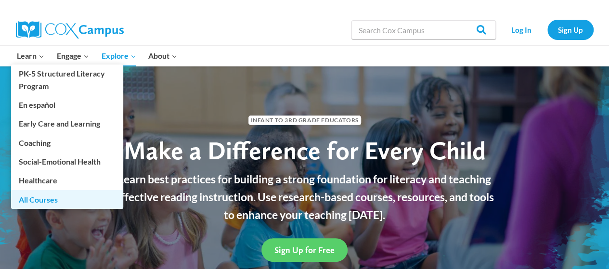 This screenshot has height=269, width=609. I want to click on nav: Primary Navigation, so click(97, 56).